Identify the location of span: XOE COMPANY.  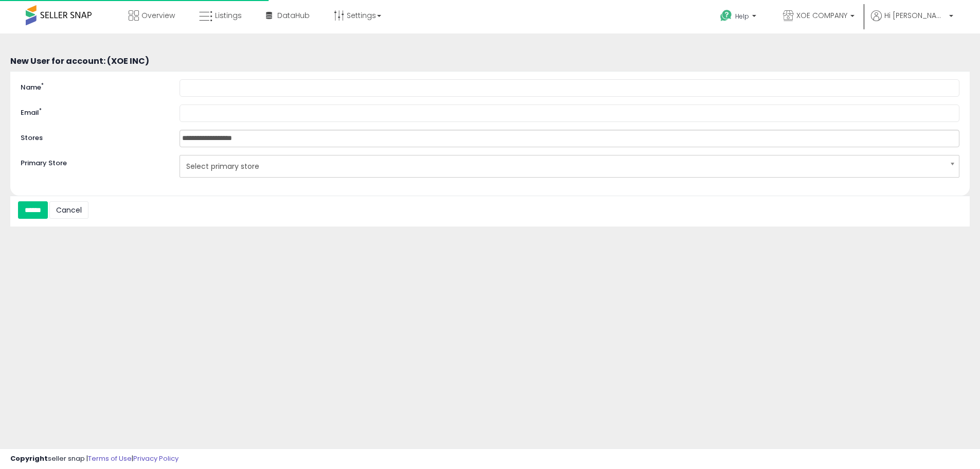
(822, 16).